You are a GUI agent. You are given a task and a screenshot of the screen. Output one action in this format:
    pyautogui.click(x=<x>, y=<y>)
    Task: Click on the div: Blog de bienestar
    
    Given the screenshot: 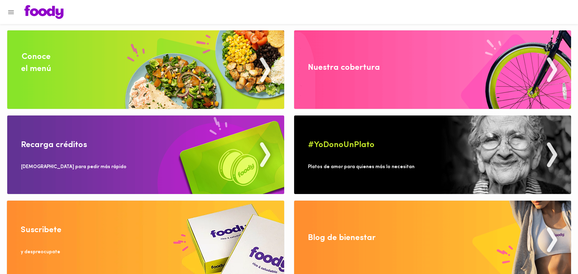 What is the action you would take?
    pyautogui.click(x=342, y=238)
    